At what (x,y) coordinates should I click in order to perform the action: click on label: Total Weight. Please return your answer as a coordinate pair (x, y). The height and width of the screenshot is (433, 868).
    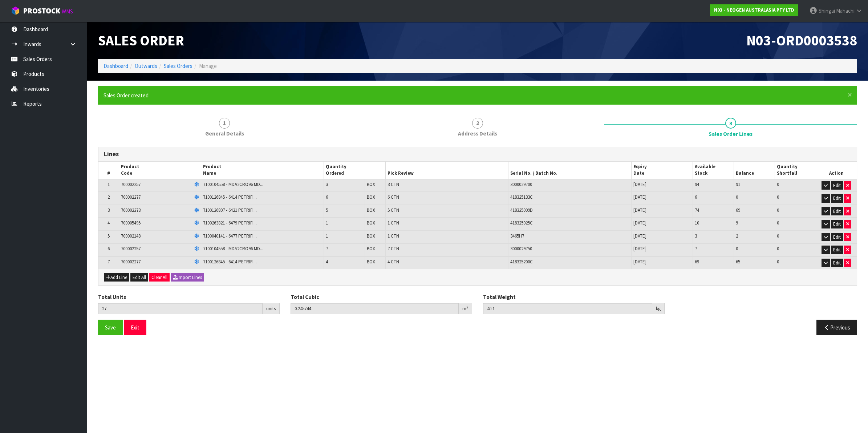
    Looking at the image, I should click on (499, 297).